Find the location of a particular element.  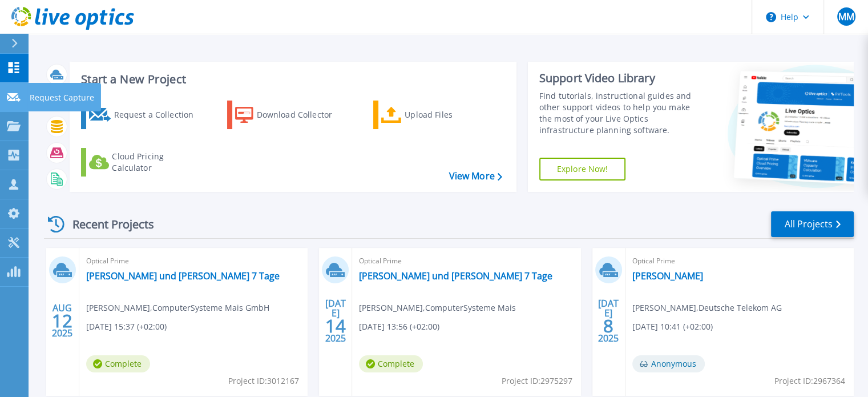

div: Support Video Library is located at coordinates (620, 78).